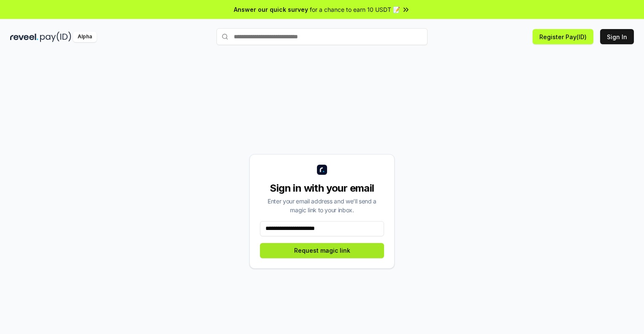 Image resolution: width=644 pixels, height=334 pixels. What do you see at coordinates (271, 9) in the screenshot?
I see `span: Answer our quick survey` at bounding box center [271, 9].